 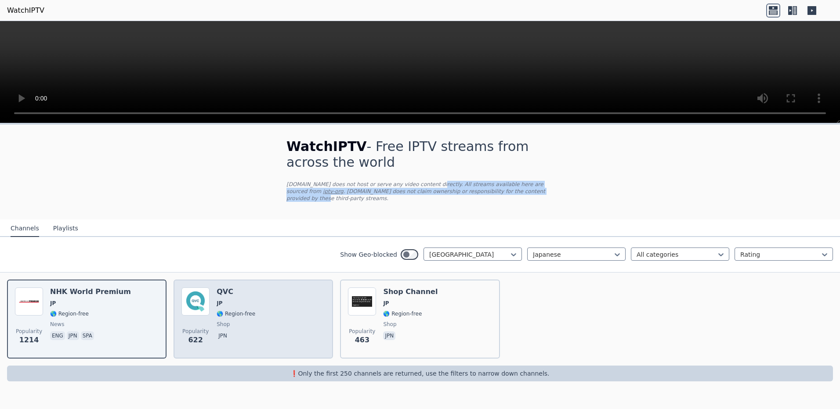 I want to click on p: ❗️Only the first 250 channels are returned, use the filters to narrow down channels., so click(x=420, y=374).